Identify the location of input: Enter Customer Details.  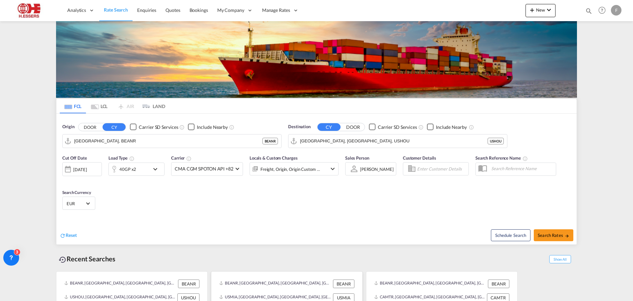
(442, 169).